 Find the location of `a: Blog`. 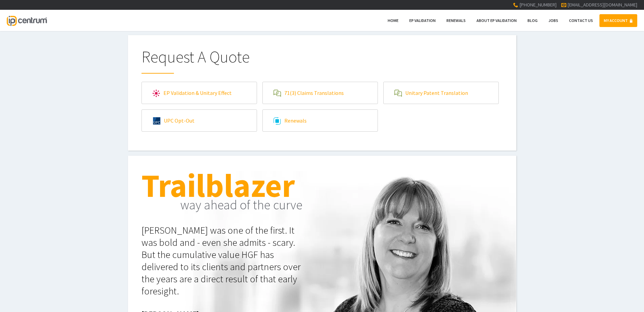

a: Blog is located at coordinates (533, 21).